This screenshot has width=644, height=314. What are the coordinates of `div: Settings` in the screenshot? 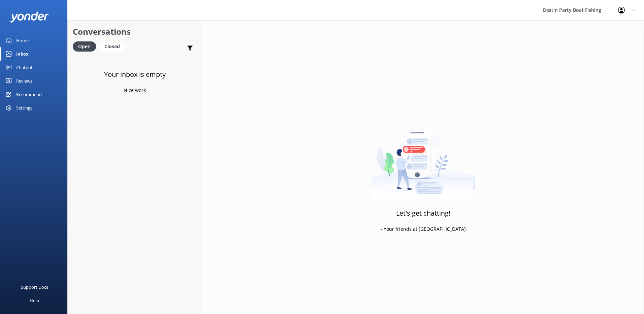 It's located at (24, 108).